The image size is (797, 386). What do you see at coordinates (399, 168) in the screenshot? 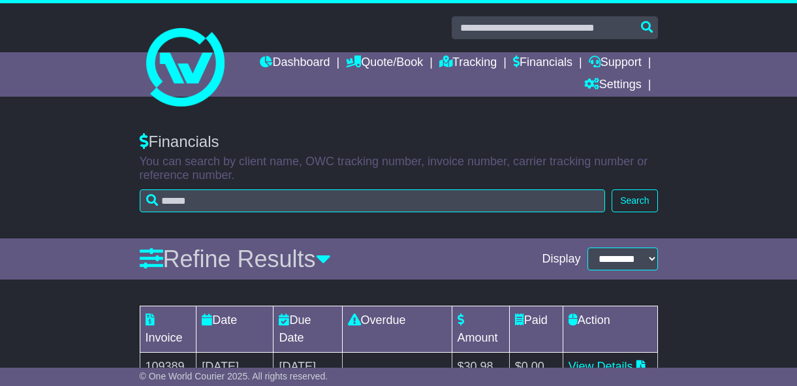
I see `p: You can search by client name, OWC tracking number, invoice number, carrier tracking number or re...` at bounding box center [399, 168].